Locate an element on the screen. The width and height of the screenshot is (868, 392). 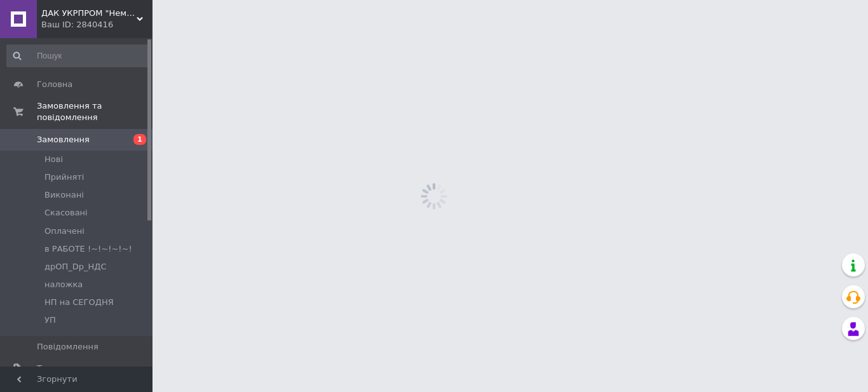
span: дрОП_Dp_НДС is located at coordinates (76, 267).